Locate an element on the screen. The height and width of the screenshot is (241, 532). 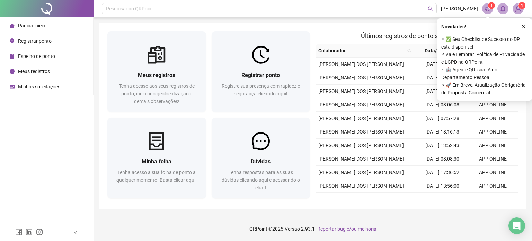
span: ⚬ Vale Lembrar: Política de Privacidade e LGPD na QRPoint is located at coordinates (485, 58).